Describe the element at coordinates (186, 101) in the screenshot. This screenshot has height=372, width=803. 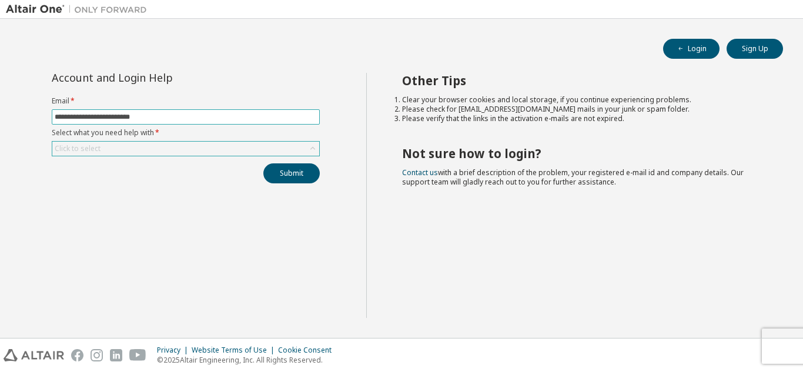
I see `label: Email` at that location.